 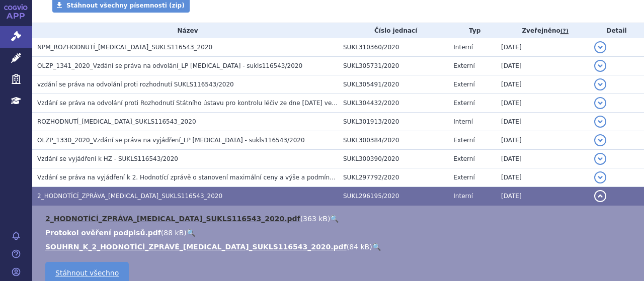 What do you see at coordinates (135, 85) in the screenshot?
I see `span: vzdání se práva na odvolání proti rozhodnutí SUKLS116543/2020` at bounding box center [135, 85].